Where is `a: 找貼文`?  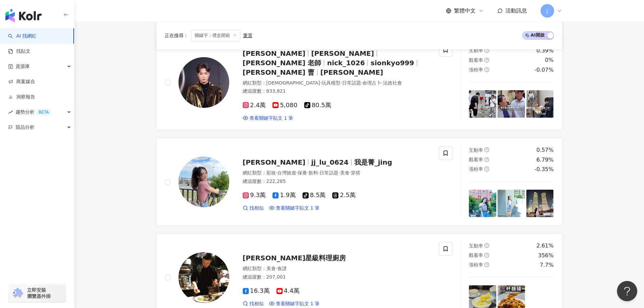 a: 找貼文 is located at coordinates (19, 51).